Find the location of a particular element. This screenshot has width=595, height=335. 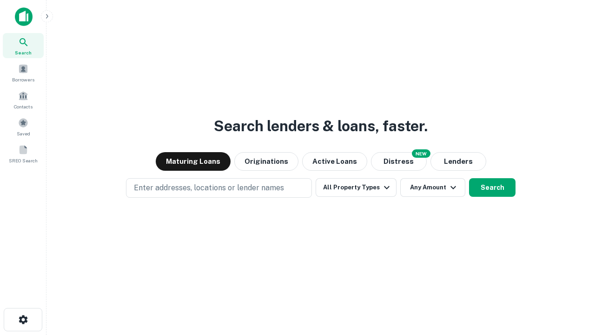

button: Lenders is located at coordinates (459, 161).